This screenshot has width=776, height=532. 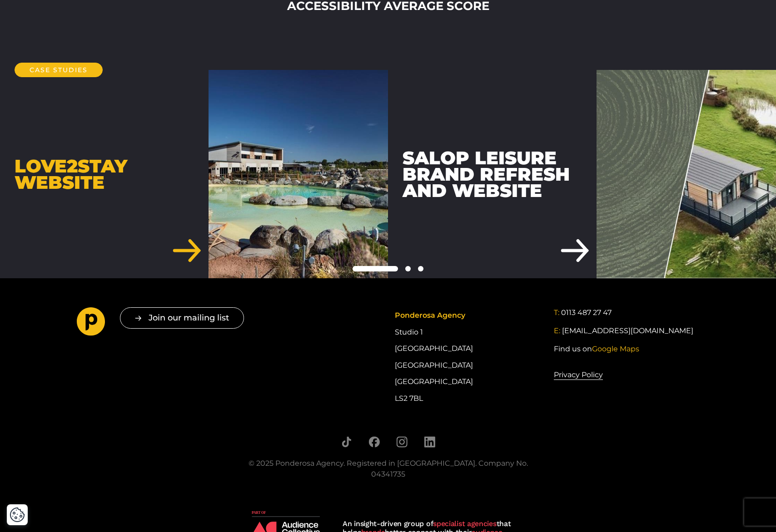 What do you see at coordinates (429, 441) in the screenshot?
I see `a: Follow us on LinkedIn` at bounding box center [429, 441].